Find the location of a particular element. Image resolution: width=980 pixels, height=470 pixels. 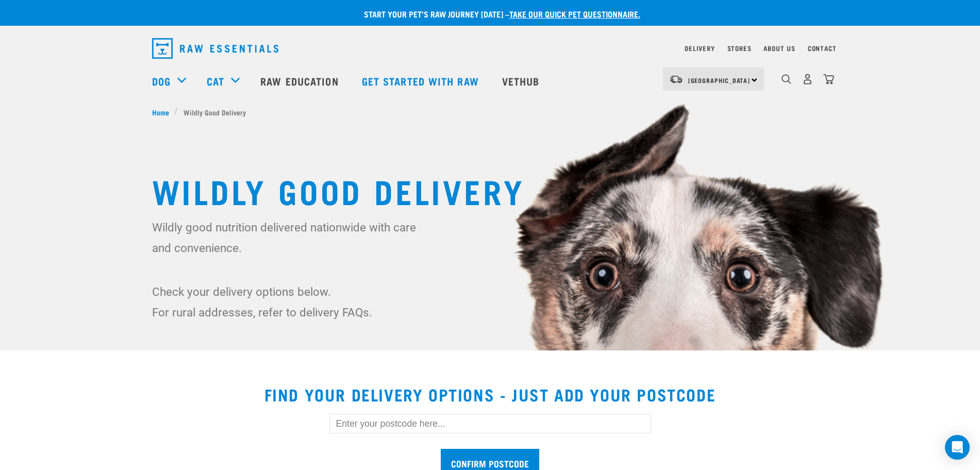

a: Delivery is located at coordinates (699, 48).